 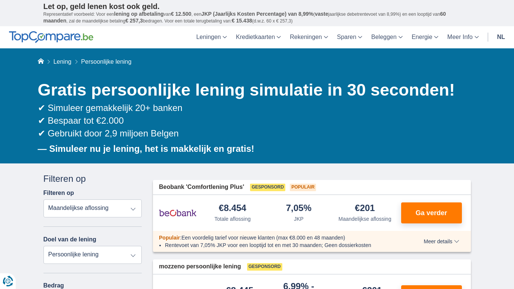 What do you see at coordinates (425, 37) in the screenshot?
I see `a: Energie` at bounding box center [425, 37].